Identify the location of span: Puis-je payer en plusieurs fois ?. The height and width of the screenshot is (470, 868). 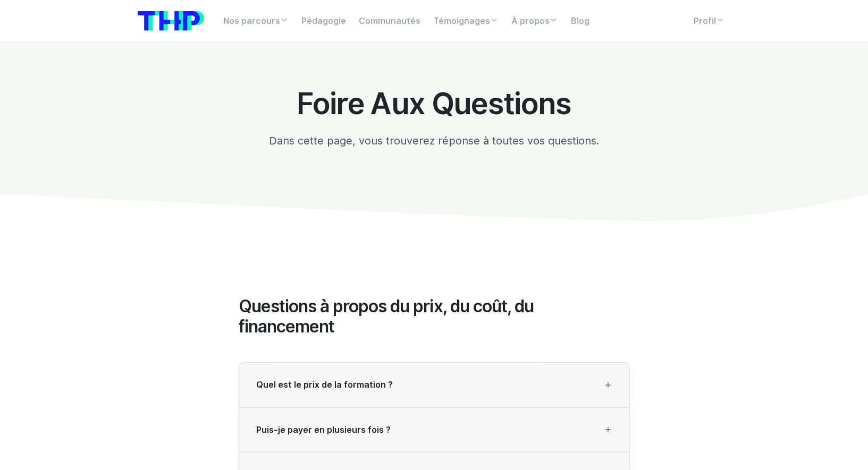
(323, 430).